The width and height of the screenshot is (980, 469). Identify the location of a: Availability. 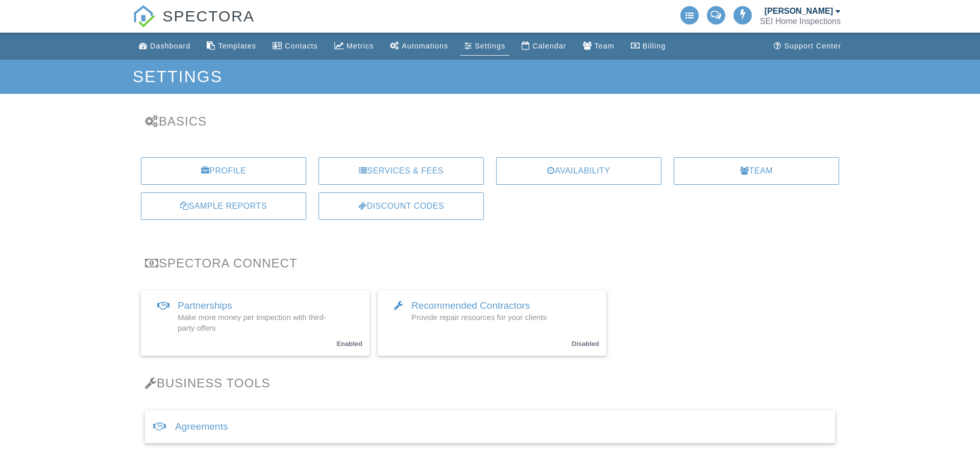
(579, 171).